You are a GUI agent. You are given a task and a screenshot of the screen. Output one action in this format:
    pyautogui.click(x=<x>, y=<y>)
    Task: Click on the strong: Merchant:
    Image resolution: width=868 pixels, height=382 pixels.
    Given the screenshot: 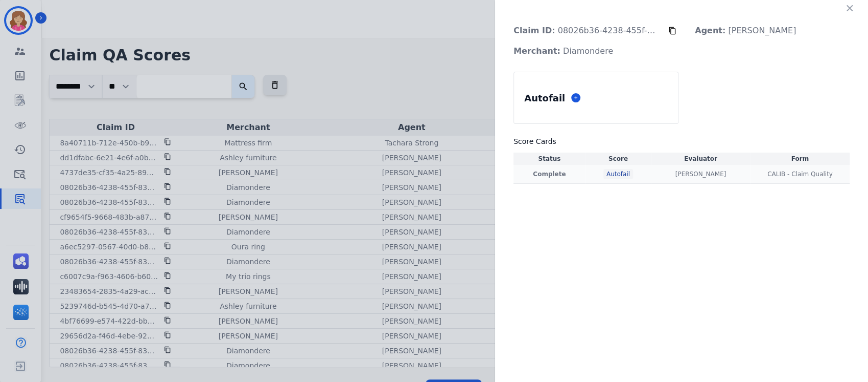 What is the action you would take?
    pyautogui.click(x=537, y=51)
    